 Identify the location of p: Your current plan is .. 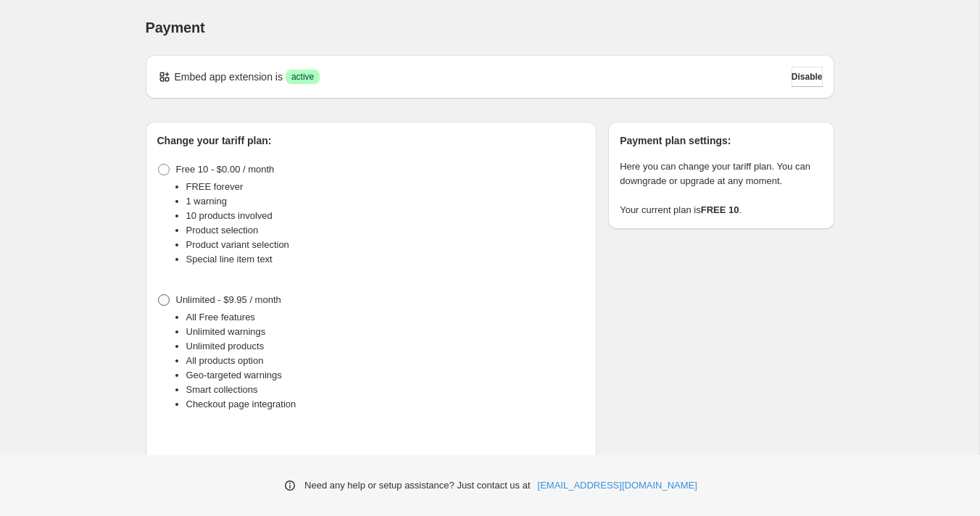
(721, 210).